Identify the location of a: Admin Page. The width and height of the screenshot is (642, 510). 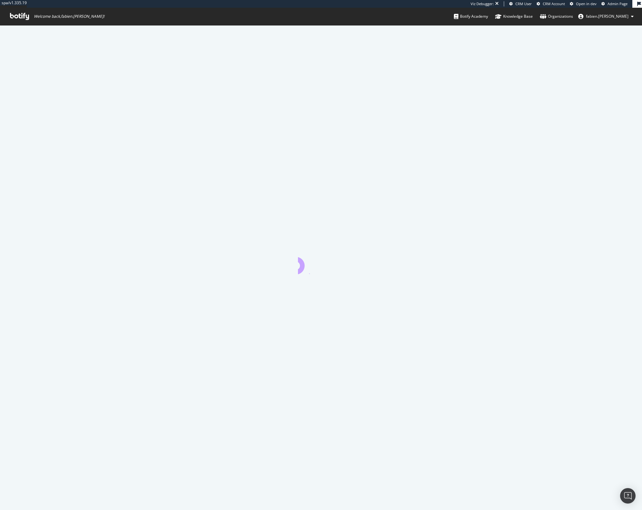
(614, 4).